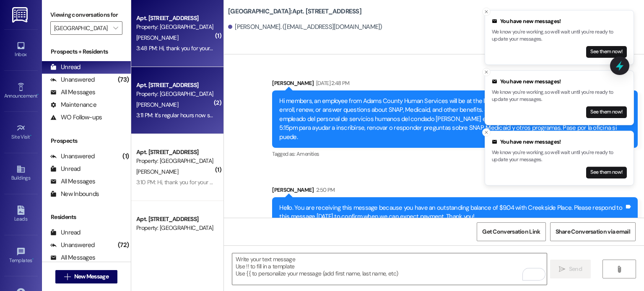 The height and width of the screenshot is (291, 644). I want to click on span: Send, so click(575, 269).